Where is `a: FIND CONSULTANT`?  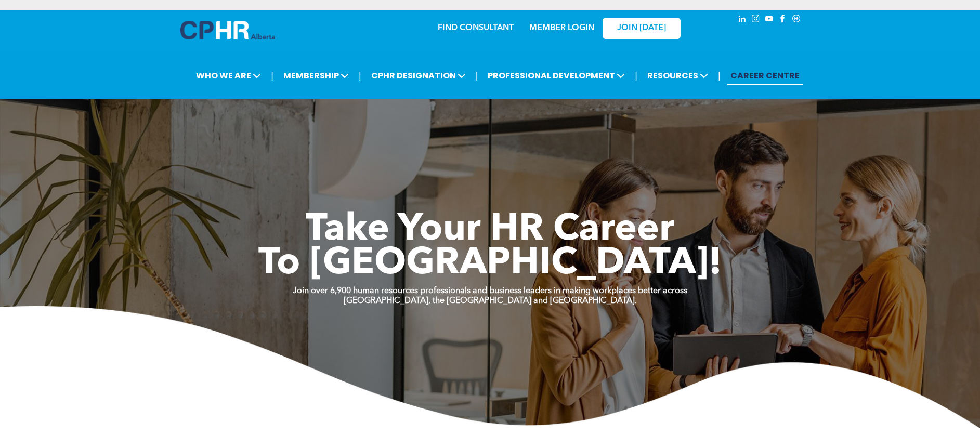 a: FIND CONSULTANT is located at coordinates (475, 28).